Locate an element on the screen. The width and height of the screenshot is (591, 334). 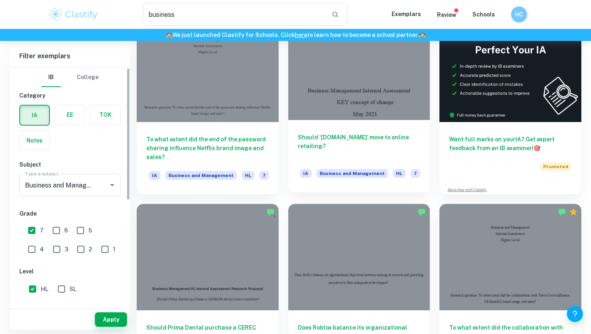
div: Filter type choice is located at coordinates (70, 78).